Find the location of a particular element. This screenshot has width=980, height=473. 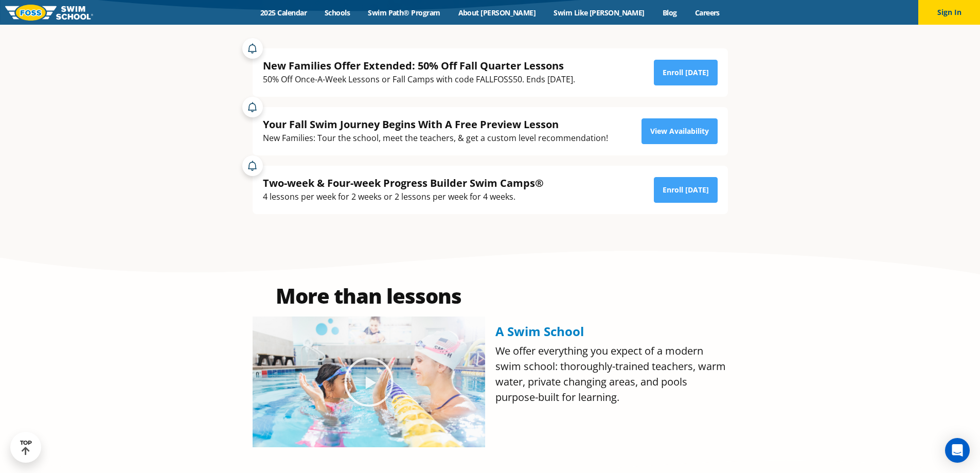

a: View Availability is located at coordinates (679, 131).